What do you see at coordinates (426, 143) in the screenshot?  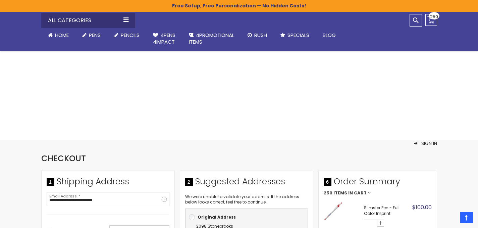 I see `button: Sign In` at bounding box center [426, 143].